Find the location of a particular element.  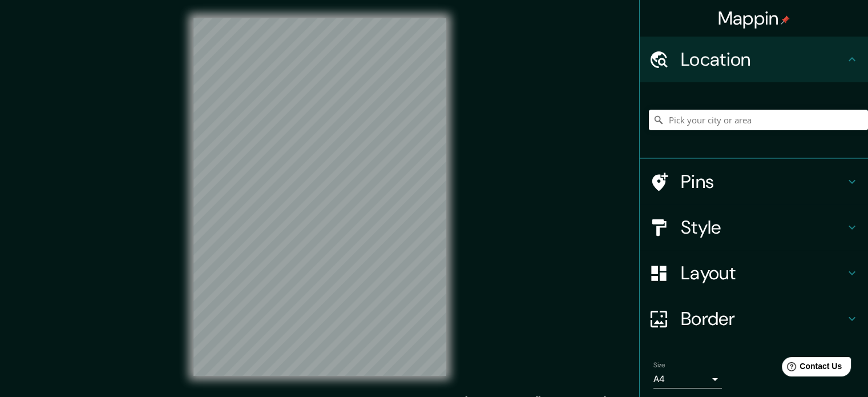

div: Location is located at coordinates (754, 60).